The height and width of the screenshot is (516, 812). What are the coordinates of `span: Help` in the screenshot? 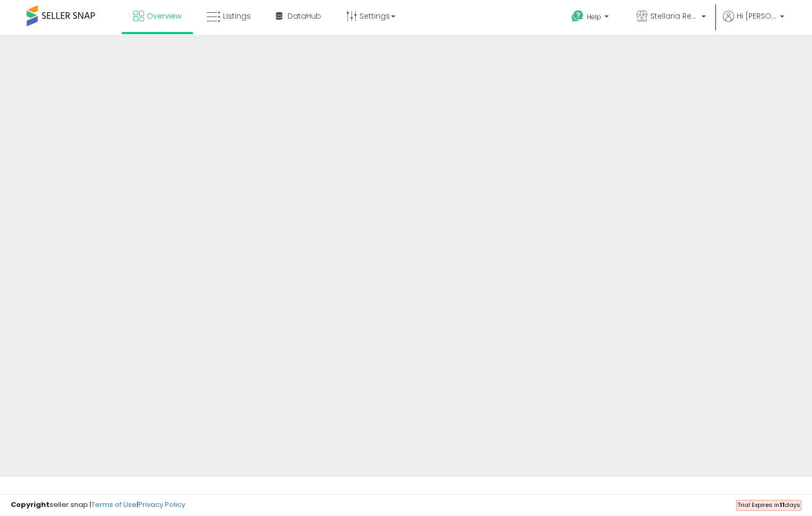 It's located at (594, 17).